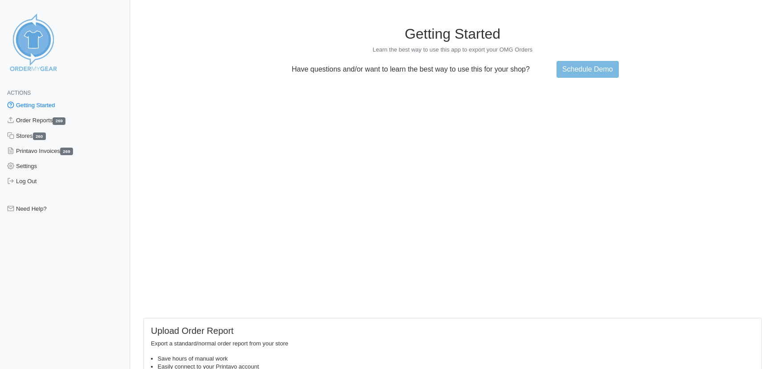  Describe the element at coordinates (456, 359) in the screenshot. I see `li: Save hours of manual work` at that location.